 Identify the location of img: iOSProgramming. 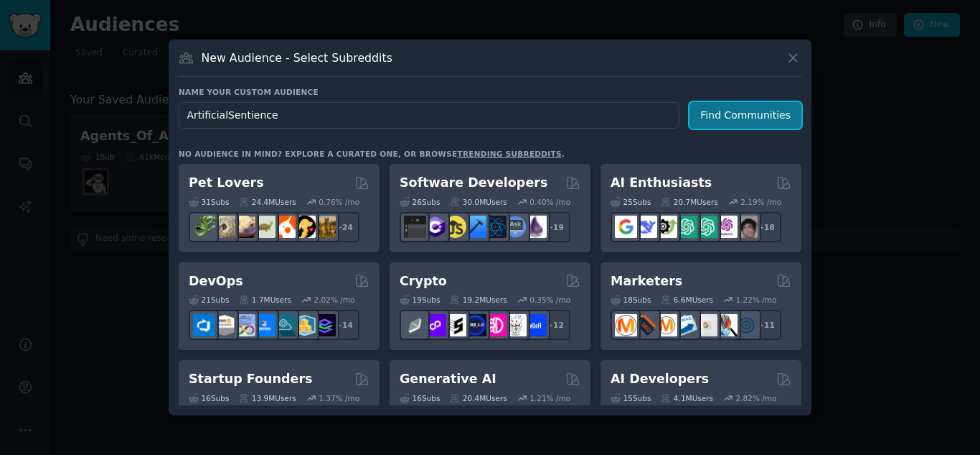
(475, 226).